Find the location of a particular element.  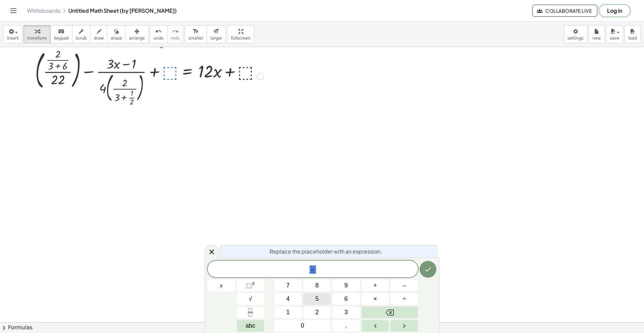

i: redo is located at coordinates (175, 31).